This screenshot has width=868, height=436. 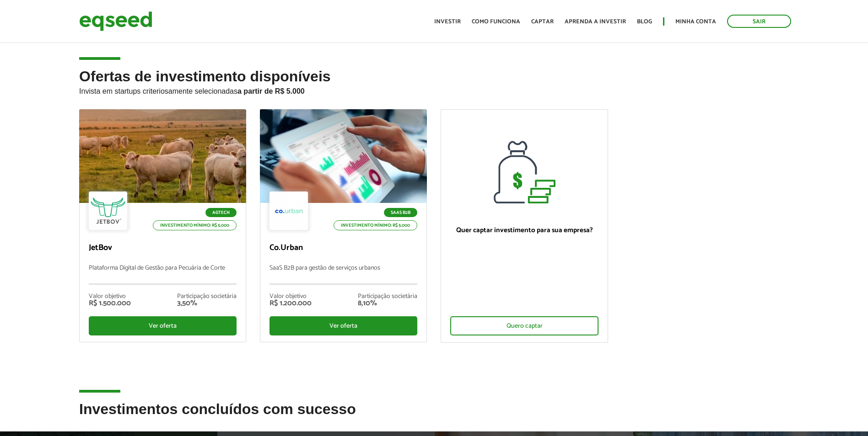 What do you see at coordinates (162, 275) in the screenshot?
I see `p: Plataforma Digital de Gestão para Pecuária de Corte` at bounding box center [162, 275].